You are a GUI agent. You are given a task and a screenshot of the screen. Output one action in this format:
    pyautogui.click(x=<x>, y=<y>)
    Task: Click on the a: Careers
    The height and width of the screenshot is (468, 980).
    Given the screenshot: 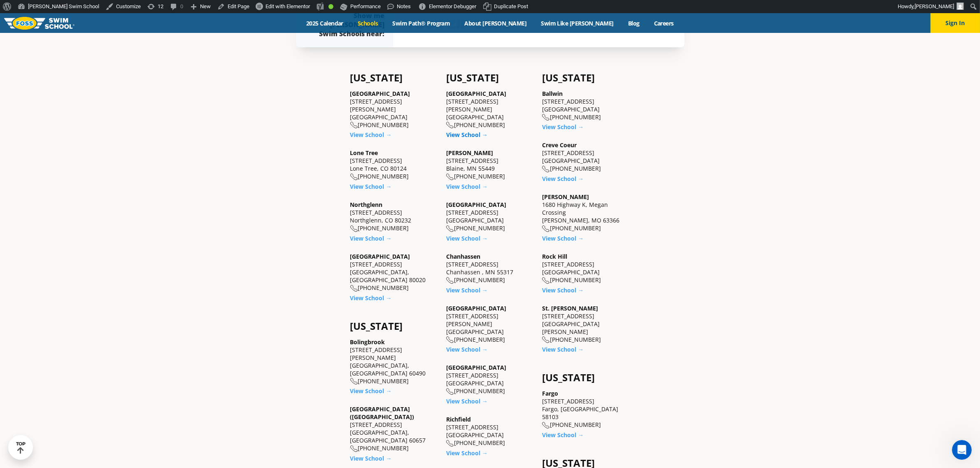 What is the action you would take?
    pyautogui.click(x=663, y=23)
    